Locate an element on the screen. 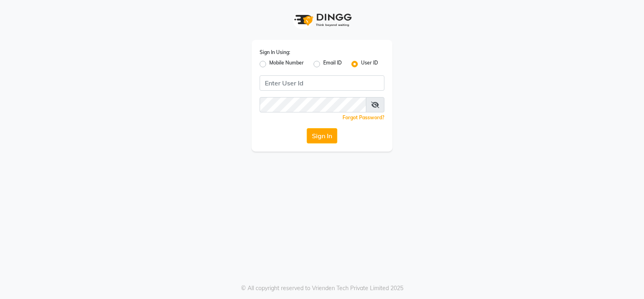 The height and width of the screenshot is (299, 644). label: Email ID is located at coordinates (332, 64).